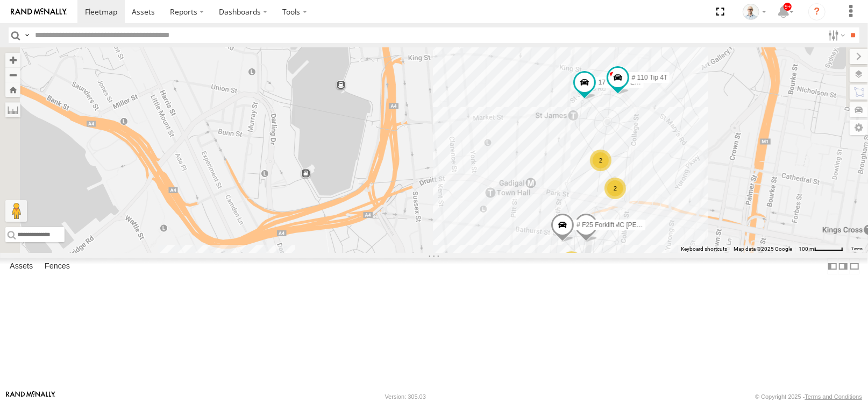 Image resolution: width=868 pixels, height=402 pixels. I want to click on label: Map Settings, so click(859, 127).